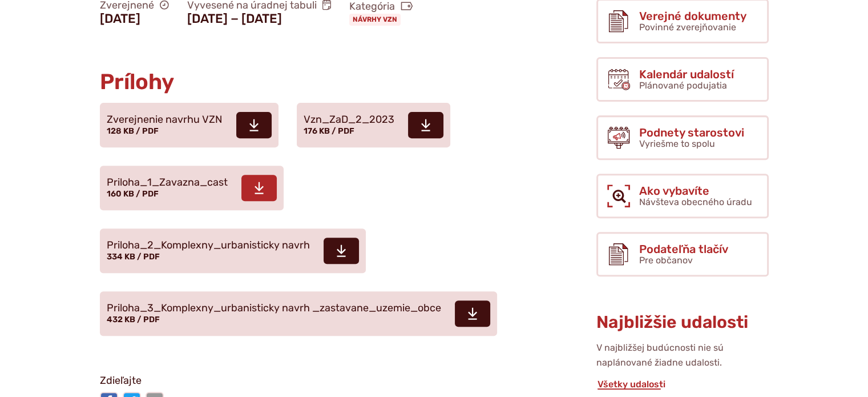 This screenshot has width=868, height=397. What do you see at coordinates (349, 120) in the screenshot?
I see `span: Vzn_ZaD_2_2023` at bounding box center [349, 120].